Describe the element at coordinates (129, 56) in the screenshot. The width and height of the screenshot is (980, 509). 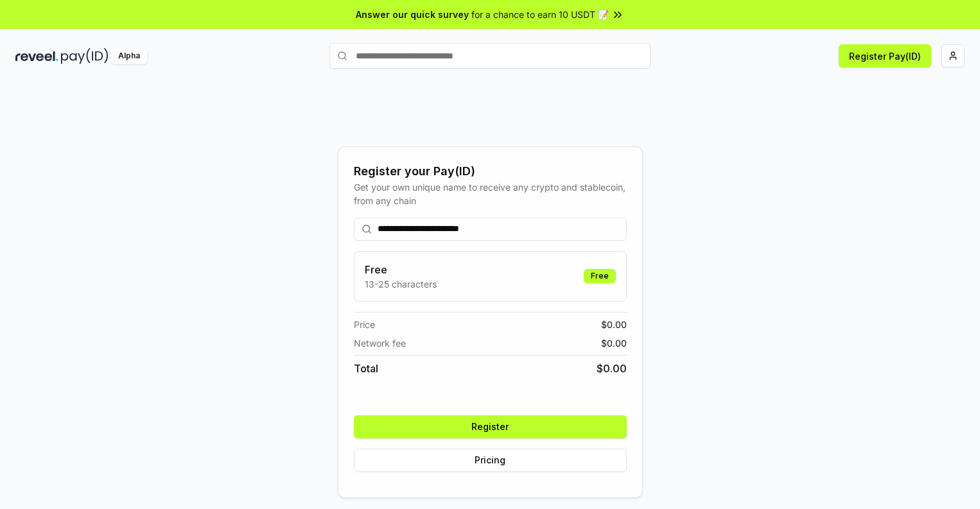
I see `div: Alpha` at that location.